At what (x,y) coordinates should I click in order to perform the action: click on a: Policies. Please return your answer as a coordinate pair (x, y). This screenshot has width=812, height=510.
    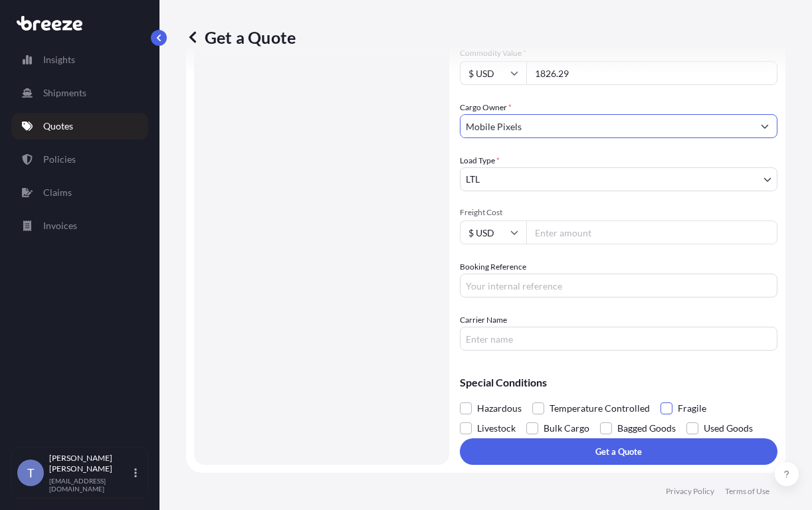
    Looking at the image, I should click on (80, 159).